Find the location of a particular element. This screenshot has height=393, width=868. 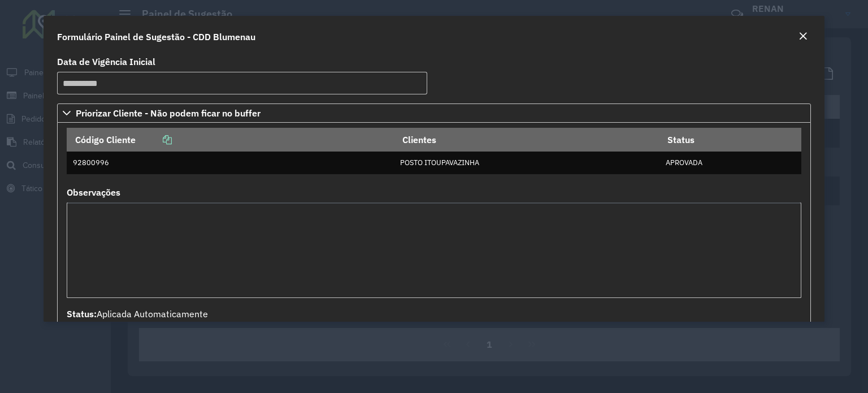

label: Observações is located at coordinates (94, 192).